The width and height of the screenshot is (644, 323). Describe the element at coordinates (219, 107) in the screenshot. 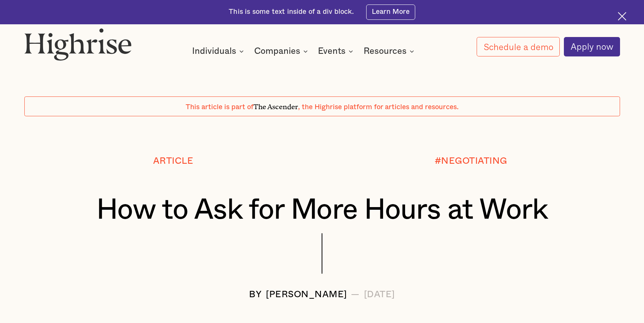

I see `span: This article is part of` at that location.